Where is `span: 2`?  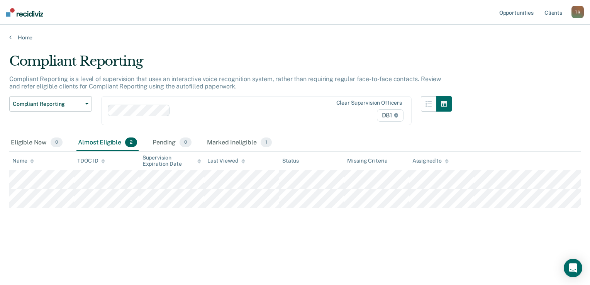 span: 2 is located at coordinates (131, 143).